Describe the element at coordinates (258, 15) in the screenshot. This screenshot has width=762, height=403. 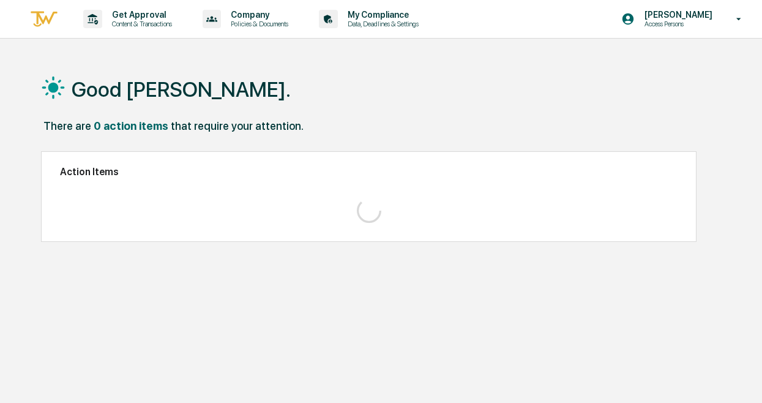
I see `p: Company` at that location.